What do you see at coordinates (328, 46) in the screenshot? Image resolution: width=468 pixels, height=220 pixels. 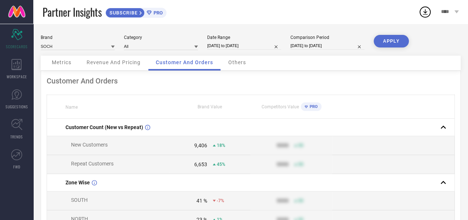 I see `input: Select comparison period` at bounding box center [328, 46].